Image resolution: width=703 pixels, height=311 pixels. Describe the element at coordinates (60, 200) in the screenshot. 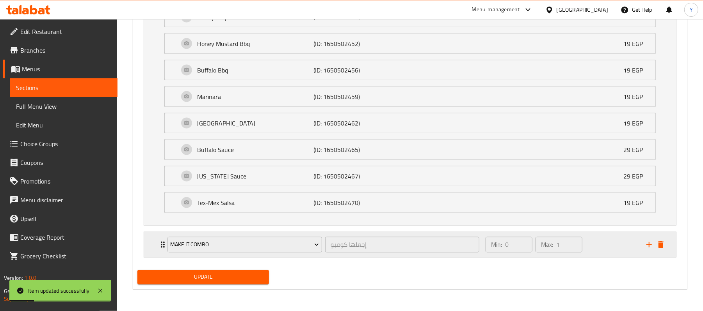

I see `a: Menu disclaimer` at that location.